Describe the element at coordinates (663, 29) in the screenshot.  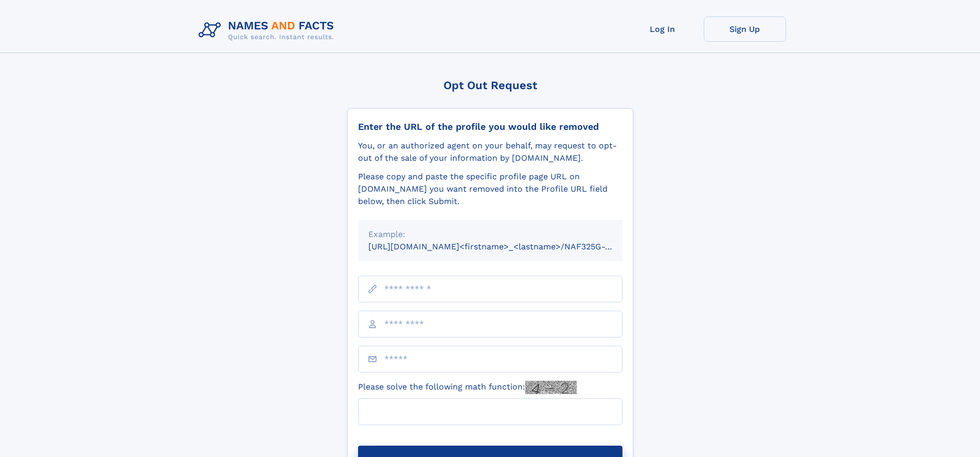
I see `a: Log In` at that location.